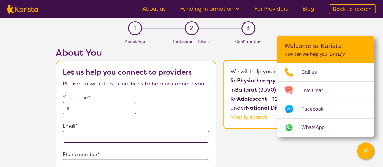  What do you see at coordinates (154, 9) in the screenshot?
I see `a: About us` at bounding box center [154, 9].